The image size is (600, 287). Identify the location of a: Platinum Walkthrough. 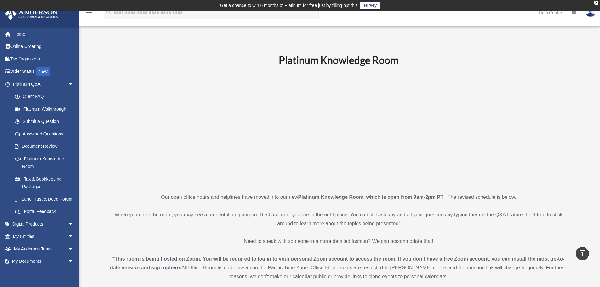
(46, 109).